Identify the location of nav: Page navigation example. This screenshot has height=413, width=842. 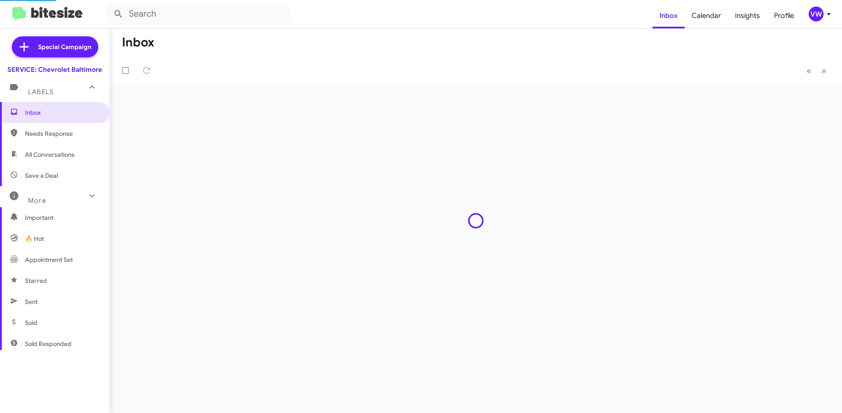
(816, 71).